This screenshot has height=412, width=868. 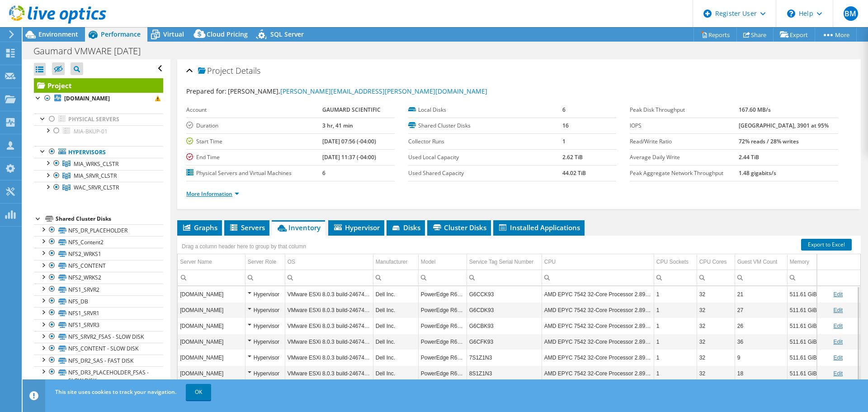 I want to click on div: Service Tag Serial Number, so click(x=502, y=262).